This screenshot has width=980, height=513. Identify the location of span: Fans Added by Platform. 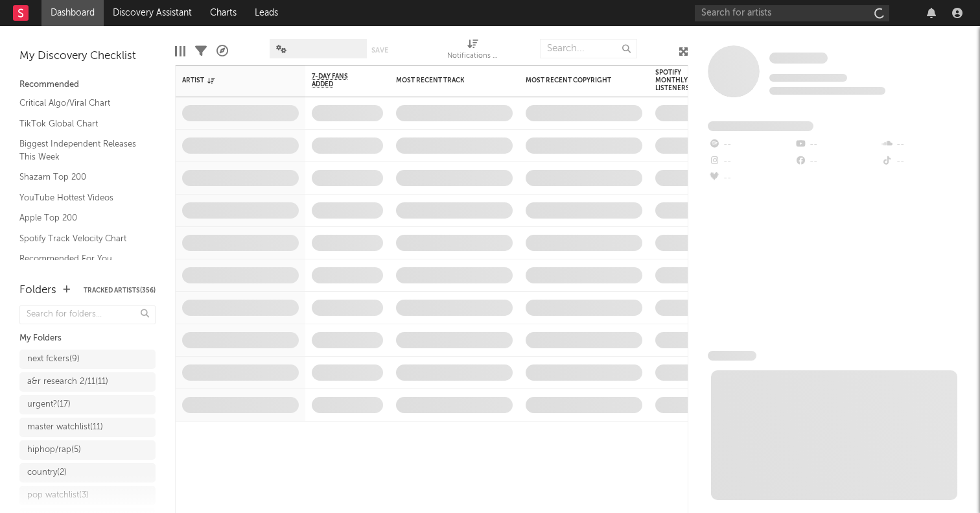
(760, 126).